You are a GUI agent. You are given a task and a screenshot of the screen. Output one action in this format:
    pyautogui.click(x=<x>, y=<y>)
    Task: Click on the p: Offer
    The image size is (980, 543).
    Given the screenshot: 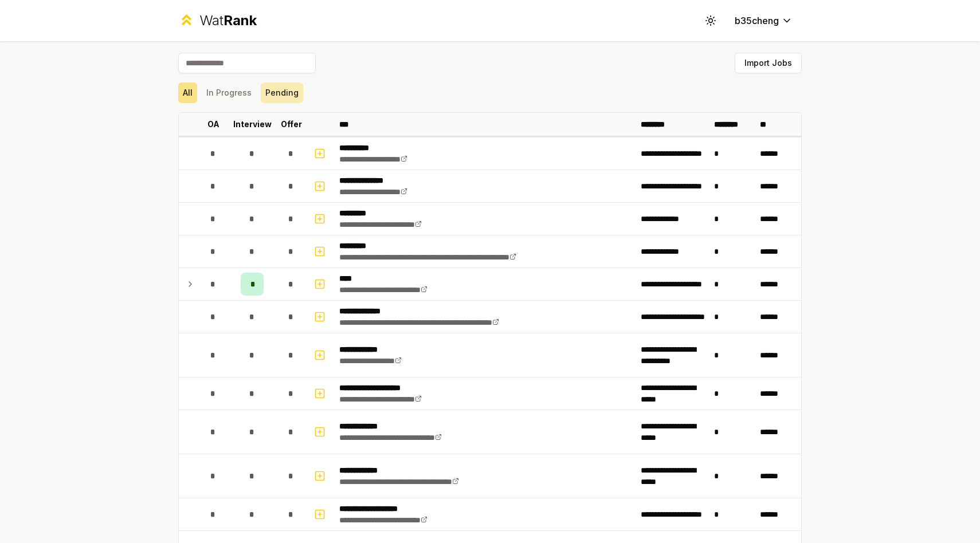 What is the action you would take?
    pyautogui.click(x=291, y=124)
    